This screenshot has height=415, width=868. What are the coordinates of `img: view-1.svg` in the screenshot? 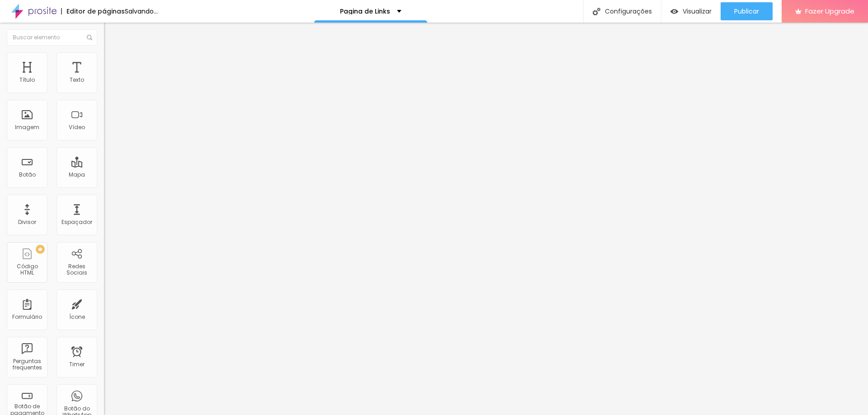 It's located at (674, 11).